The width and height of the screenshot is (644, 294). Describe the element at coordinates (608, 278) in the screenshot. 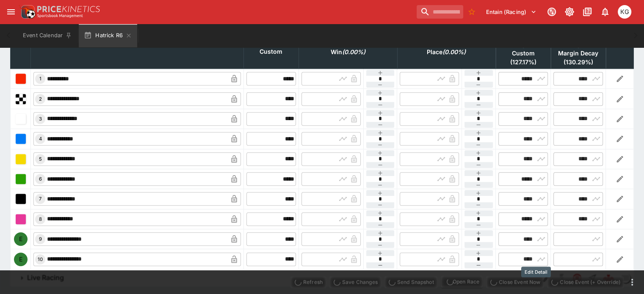

I see `a: e048dbc3-1d1b-41c7-9731-8862645255e1` at that location.